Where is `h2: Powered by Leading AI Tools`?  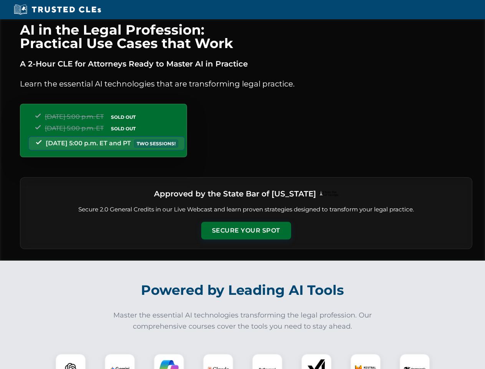 h2: Powered by Leading AI Tools is located at coordinates (243, 290).